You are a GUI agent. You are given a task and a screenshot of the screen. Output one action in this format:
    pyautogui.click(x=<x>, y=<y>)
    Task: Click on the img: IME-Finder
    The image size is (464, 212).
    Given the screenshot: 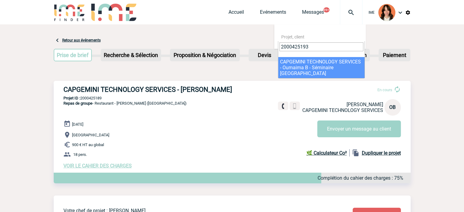 What is the action you would take?
    pyautogui.click(x=69, y=12)
    